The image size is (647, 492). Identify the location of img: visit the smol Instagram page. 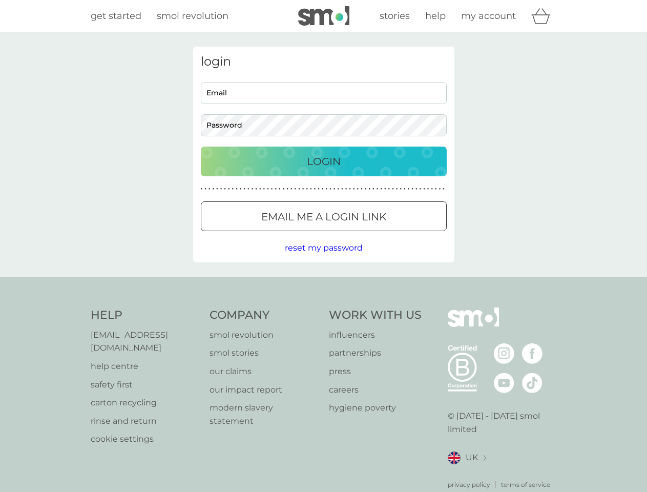
(504, 354).